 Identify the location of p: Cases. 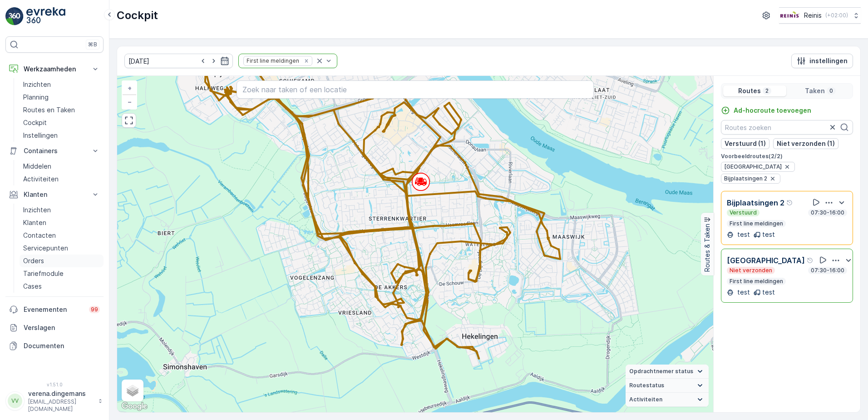
(32, 286).